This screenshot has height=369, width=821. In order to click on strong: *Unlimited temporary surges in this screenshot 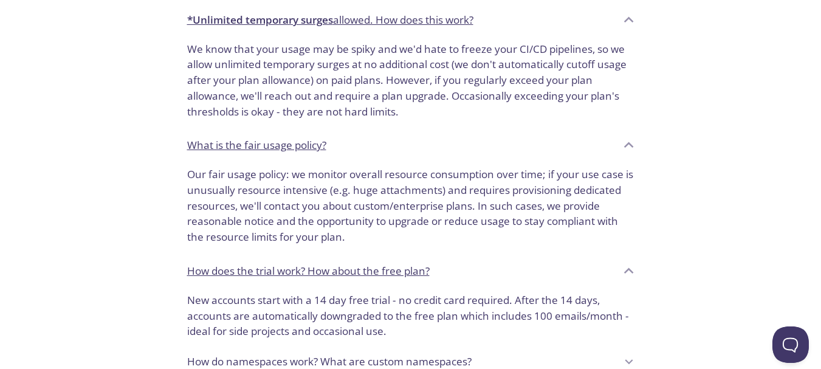, I will do `click(260, 19)`.